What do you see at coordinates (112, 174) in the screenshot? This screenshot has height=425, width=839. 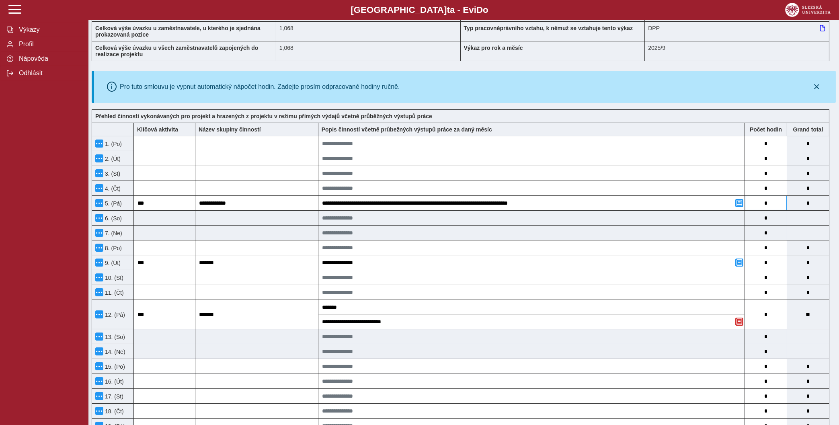 I see `span: 3. (St)` at bounding box center [112, 174].